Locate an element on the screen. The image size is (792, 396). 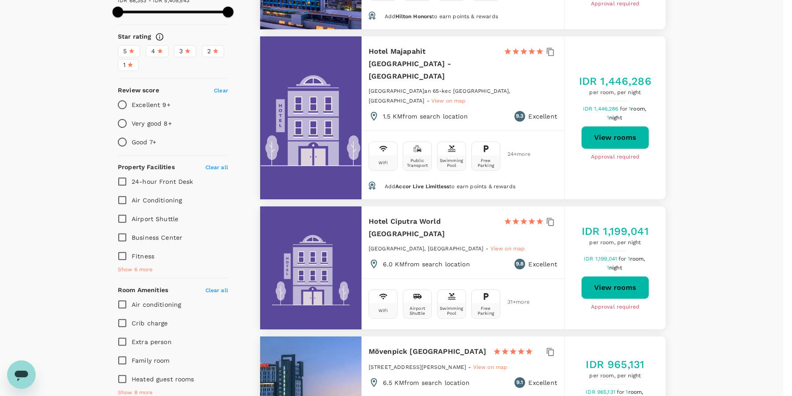
span: Hilton Honors is located at coordinates (413, 16).